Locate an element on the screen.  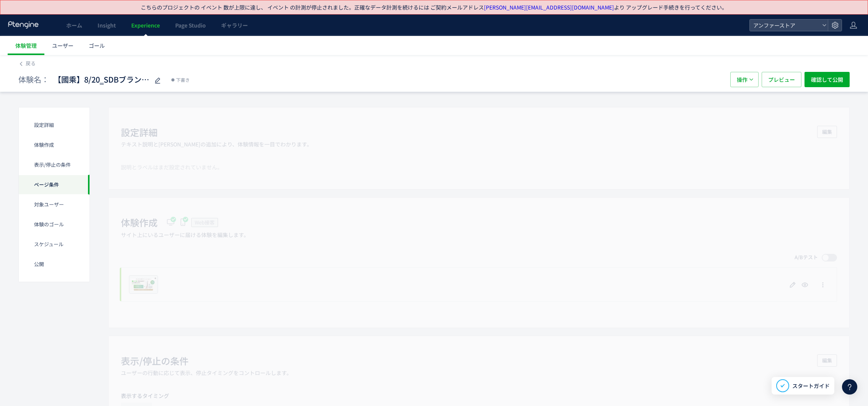
div: 体験作成 is located at coordinates (54, 145).